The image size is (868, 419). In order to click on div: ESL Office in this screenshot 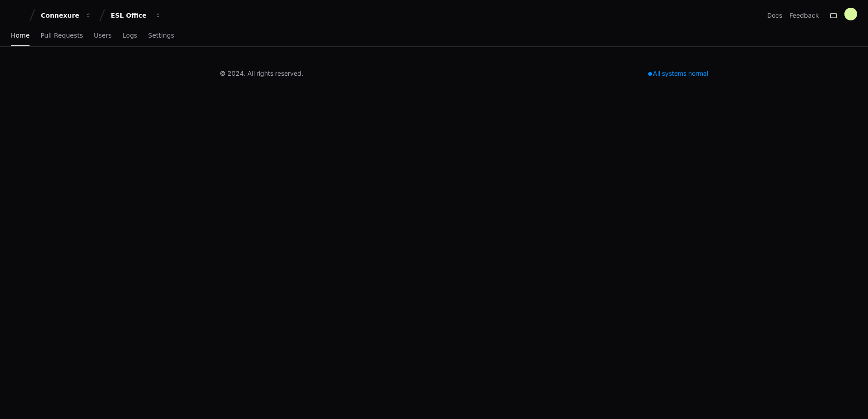, I will do `click(130, 16)`.